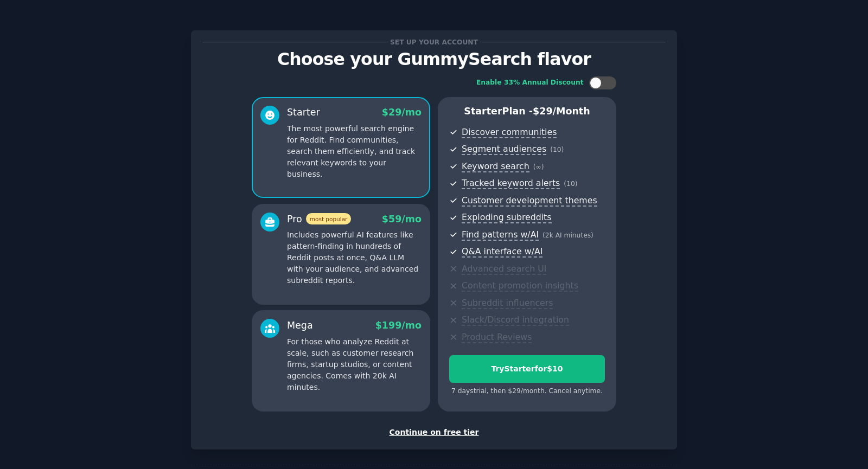  I want to click on p: Starter Plan -, so click(527, 111).